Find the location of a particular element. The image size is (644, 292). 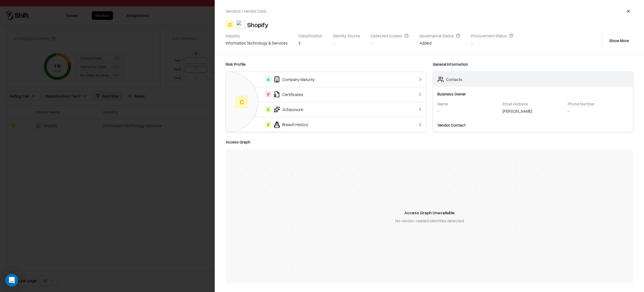

div: Identity Source is located at coordinates (347, 36).